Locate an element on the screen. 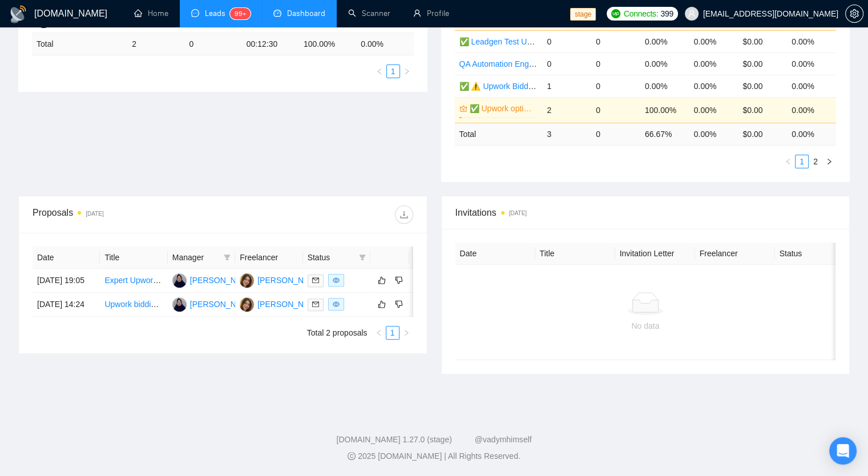  sup: 99+ is located at coordinates (240, 14).